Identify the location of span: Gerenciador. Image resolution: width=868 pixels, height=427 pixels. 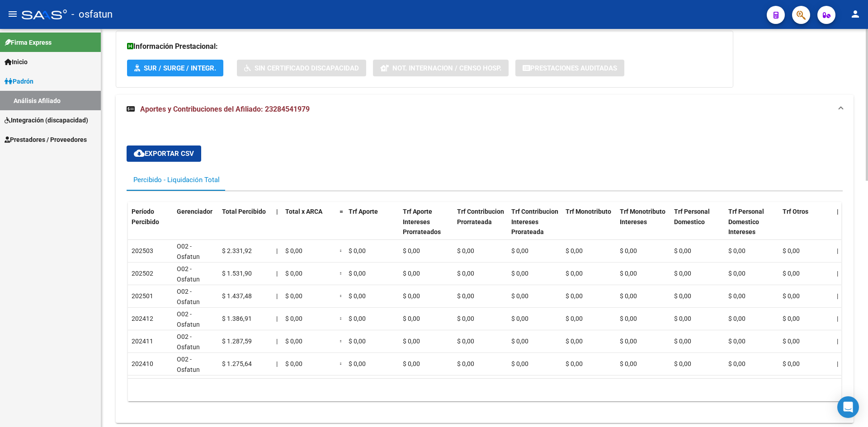
(195, 211).